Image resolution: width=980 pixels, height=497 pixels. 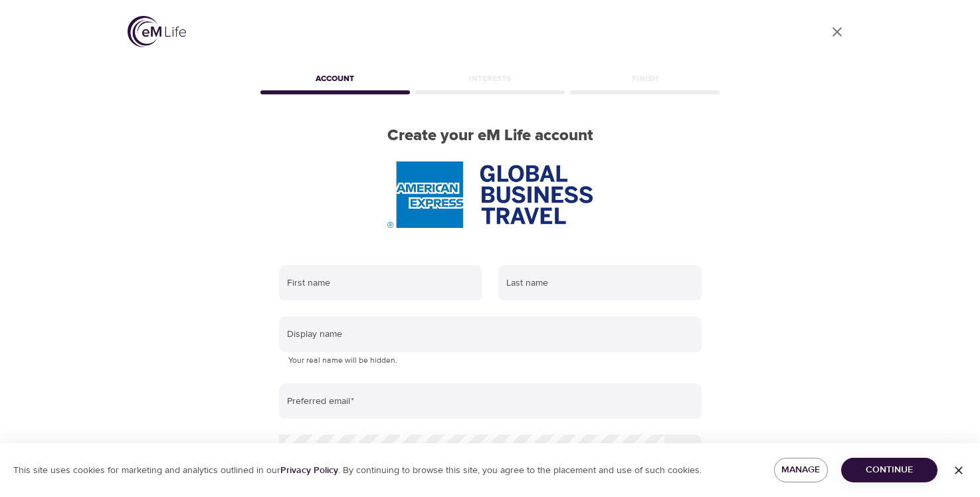 What do you see at coordinates (801, 469) in the screenshot?
I see `button: Manage` at bounding box center [801, 469].